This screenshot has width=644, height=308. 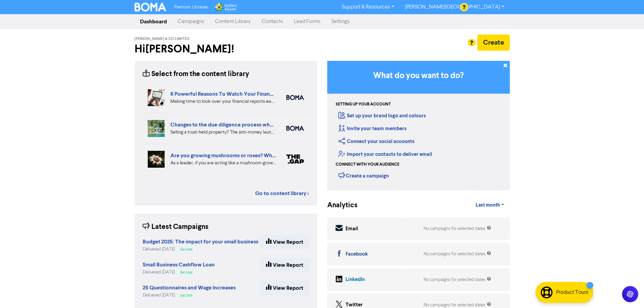 I want to click on div: Facebook, so click(x=357, y=255).